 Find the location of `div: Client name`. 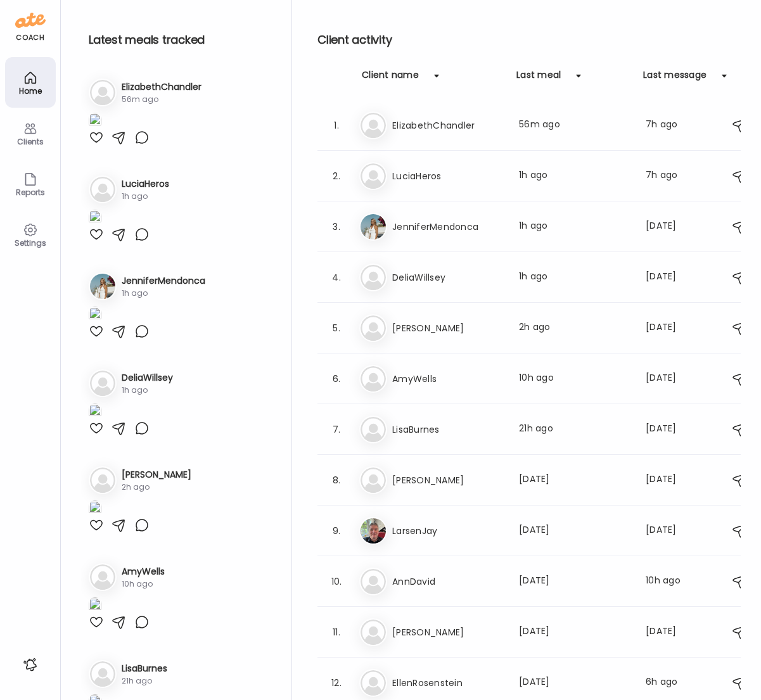

div: Client name is located at coordinates (390, 78).